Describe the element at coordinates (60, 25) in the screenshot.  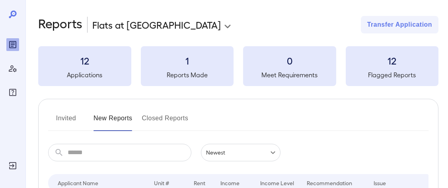
I see `h2: Reports` at that location.